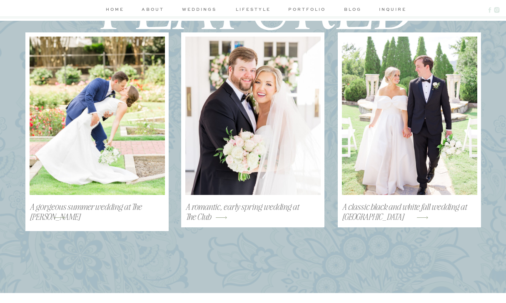 This screenshot has width=506, height=303. I want to click on nav: weddings, so click(199, 10).